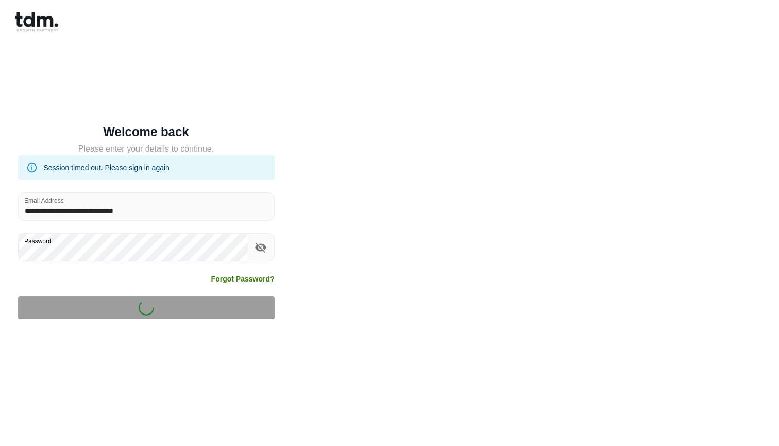 The width and height of the screenshot is (779, 446). I want to click on div: Session timed out. Please sign in again, so click(107, 167).